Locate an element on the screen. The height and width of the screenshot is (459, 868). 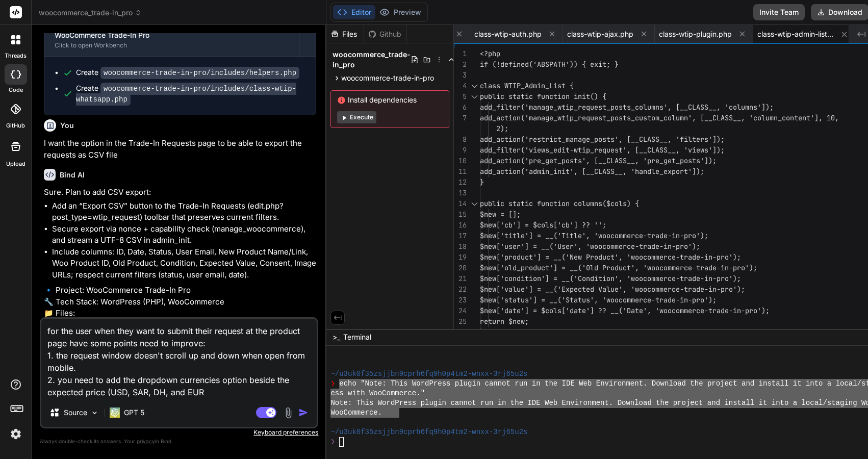
span: $new['old_product'] = __('Old Product', 'wooco is located at coordinates (574, 268).